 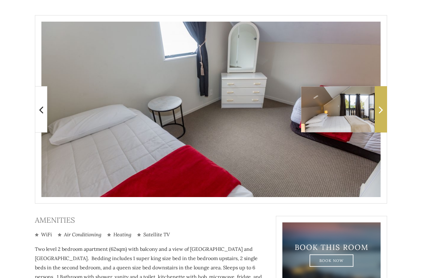 What do you see at coordinates (154, 235) in the screenshot?
I see `li: Satellite TV` at bounding box center [154, 235].